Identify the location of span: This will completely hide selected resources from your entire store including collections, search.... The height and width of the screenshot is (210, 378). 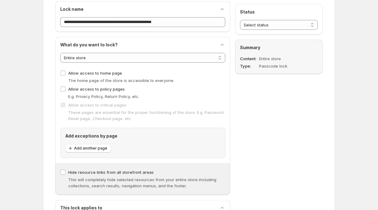
(142, 183).